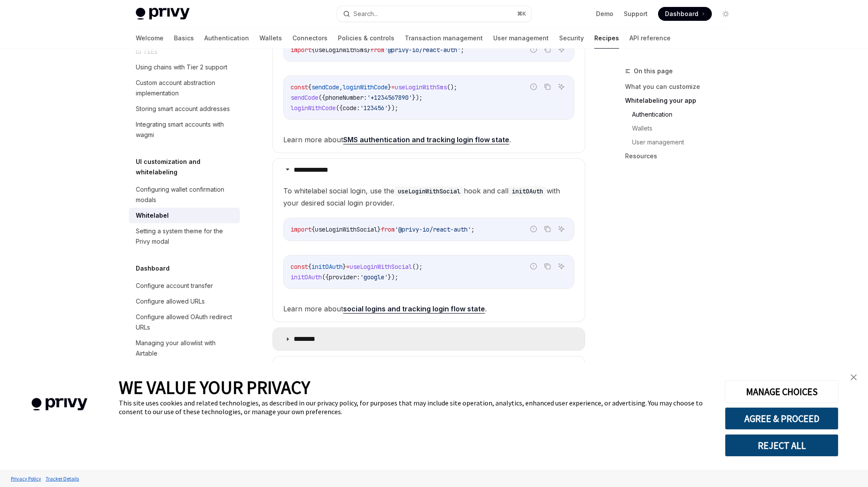  I want to click on div: This site uses cookies and related technologies, as described in our privacy policy, for purposes..., so click(415, 408).